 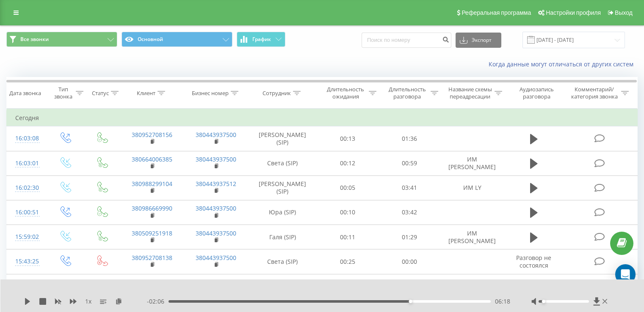 I want to click on span: График, so click(x=262, y=39).